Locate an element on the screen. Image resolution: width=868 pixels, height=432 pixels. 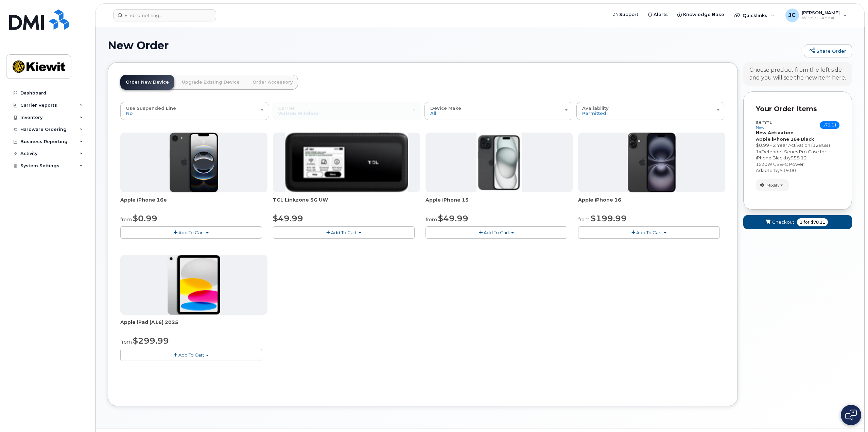
img: Open chat is located at coordinates (851, 415).